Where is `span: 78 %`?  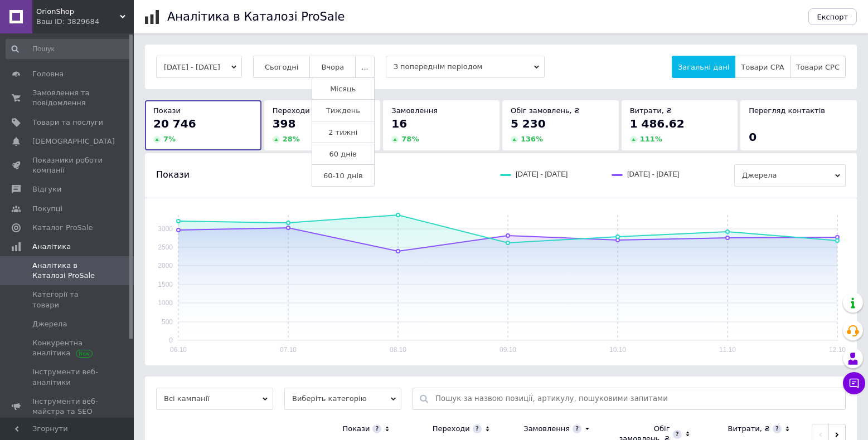 span: 78 % is located at coordinates (410, 139).